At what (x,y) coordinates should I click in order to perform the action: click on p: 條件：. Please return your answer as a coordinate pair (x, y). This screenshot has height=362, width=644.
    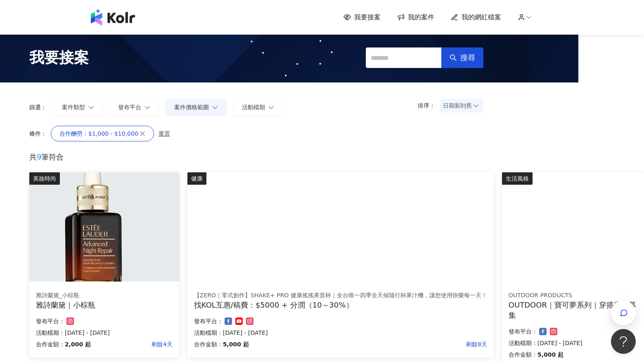
    Looking at the image, I should click on (38, 134).